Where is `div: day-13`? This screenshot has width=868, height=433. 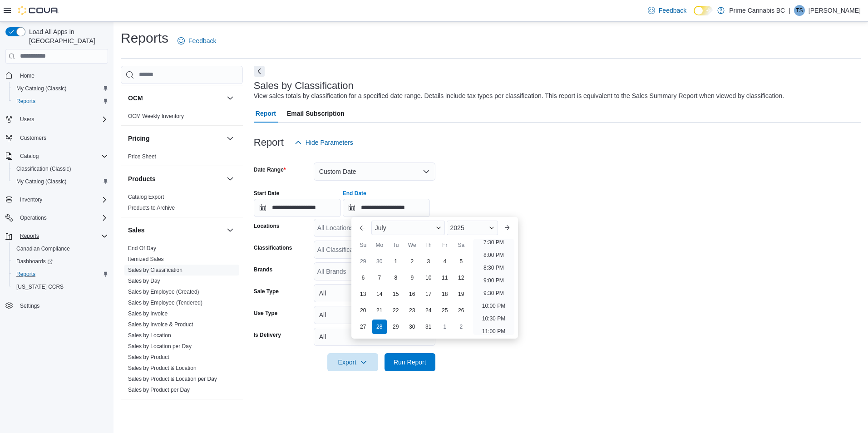 div: day-13 is located at coordinates (363, 294).